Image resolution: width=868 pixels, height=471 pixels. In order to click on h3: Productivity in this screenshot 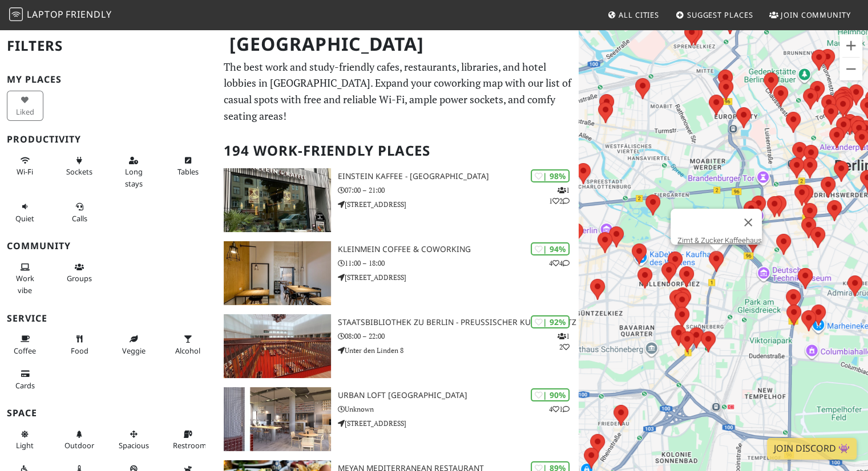, I will do `click(109, 139)`.